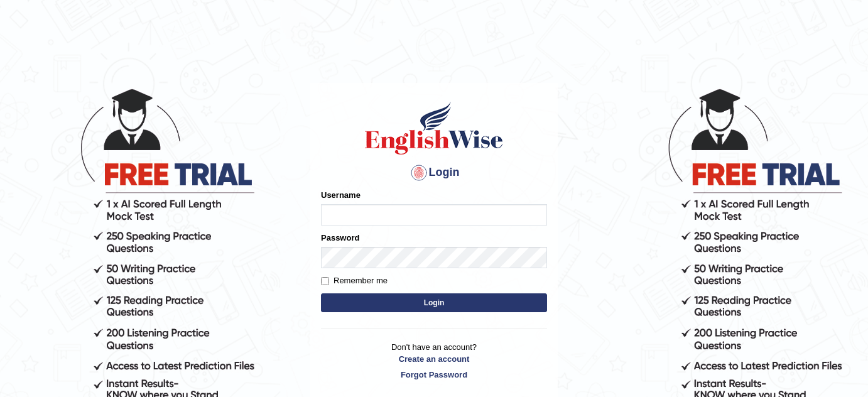 This screenshot has height=397, width=868. What do you see at coordinates (434, 359) in the screenshot?
I see `a: Create an account` at bounding box center [434, 359].